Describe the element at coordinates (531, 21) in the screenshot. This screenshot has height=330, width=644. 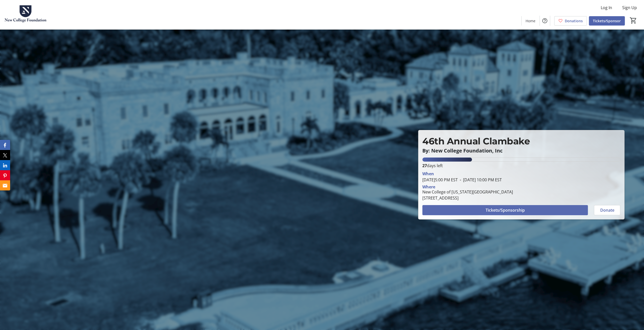
I see `span: Home` at that location.